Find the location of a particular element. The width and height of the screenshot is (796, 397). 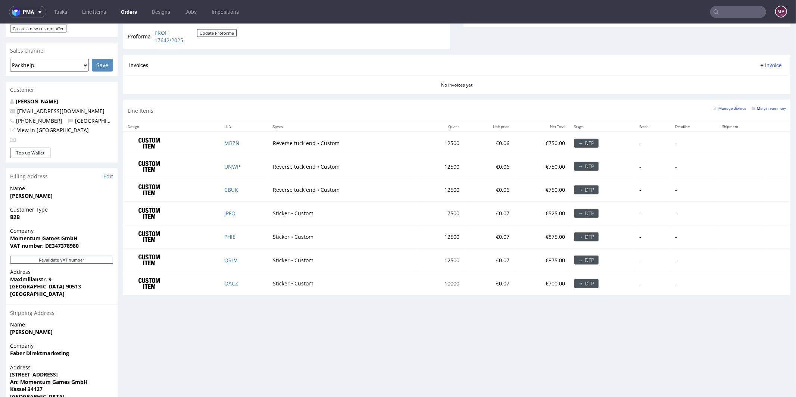

button: Revalidate VAT number is located at coordinates (62, 236).